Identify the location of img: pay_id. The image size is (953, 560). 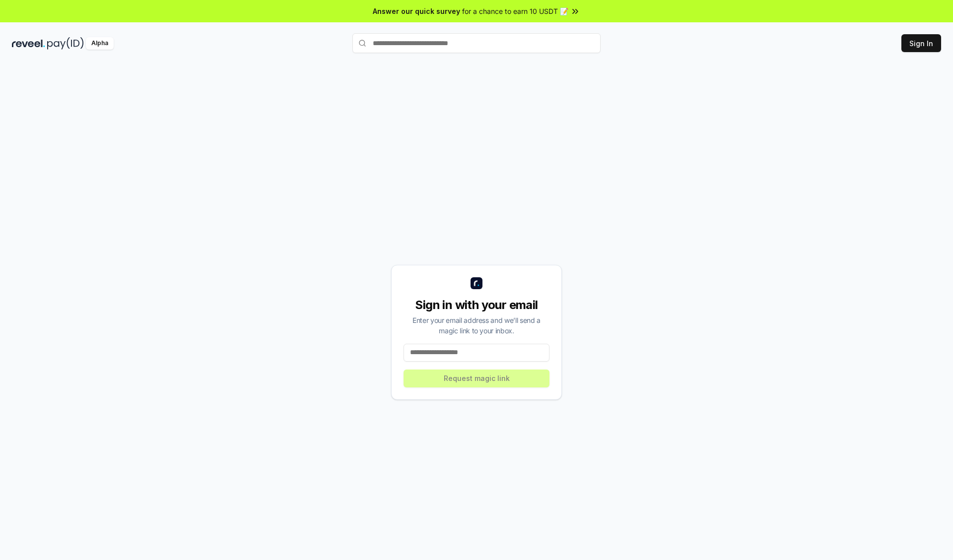
(66, 43).